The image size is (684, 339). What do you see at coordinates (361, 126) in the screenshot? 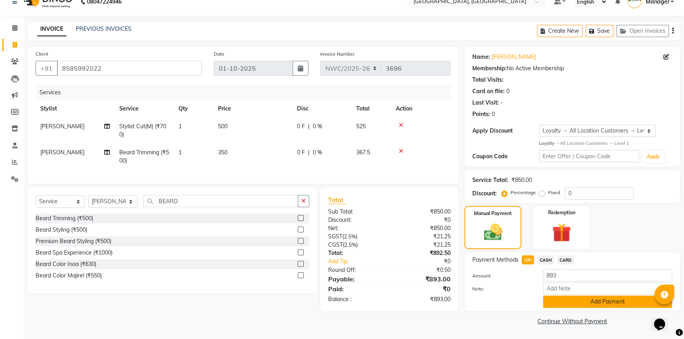
I see `span: 525` at bounding box center [361, 126].